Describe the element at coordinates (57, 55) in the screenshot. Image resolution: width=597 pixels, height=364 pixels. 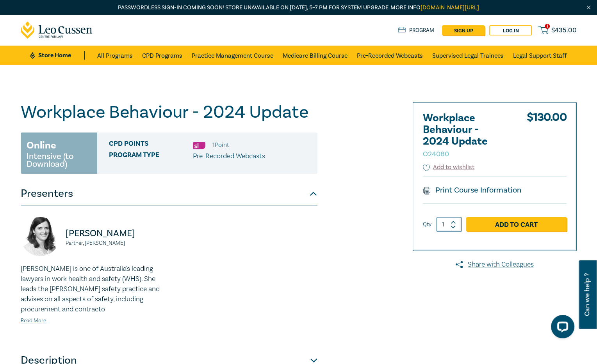
I see `a: Store Home` at that location.